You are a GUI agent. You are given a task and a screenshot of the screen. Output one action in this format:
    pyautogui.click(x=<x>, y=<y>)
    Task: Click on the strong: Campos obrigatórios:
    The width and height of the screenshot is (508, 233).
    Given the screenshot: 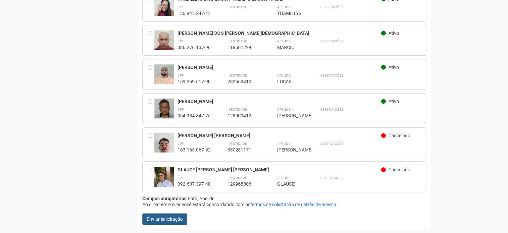 What is the action you would take?
    pyautogui.click(x=165, y=199)
    